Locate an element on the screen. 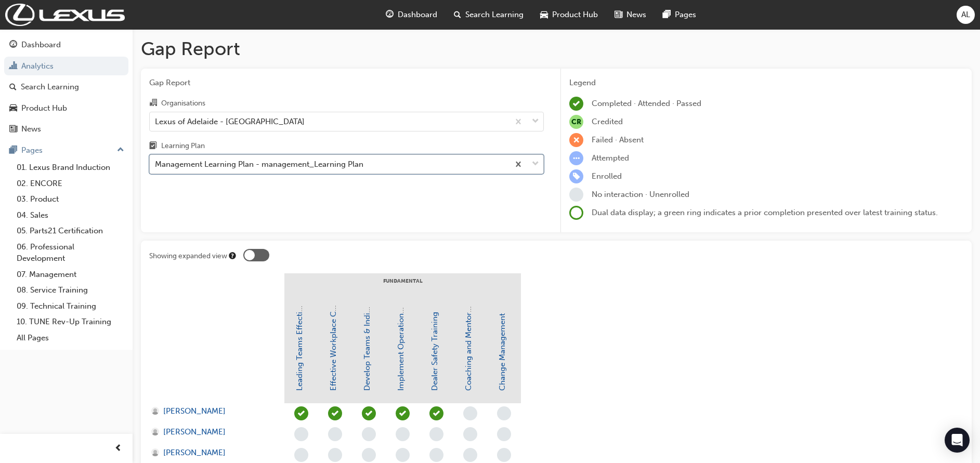  div: Legend is located at coordinates (766, 83).